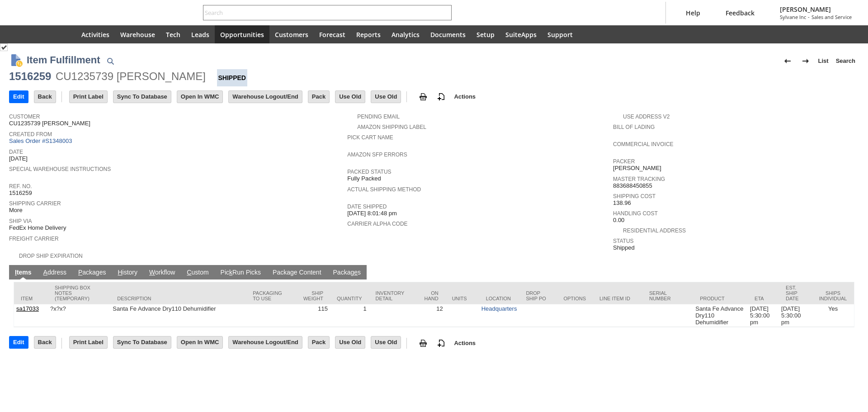 The width and height of the screenshot is (868, 412). I want to click on a: Reports, so click(369, 34).